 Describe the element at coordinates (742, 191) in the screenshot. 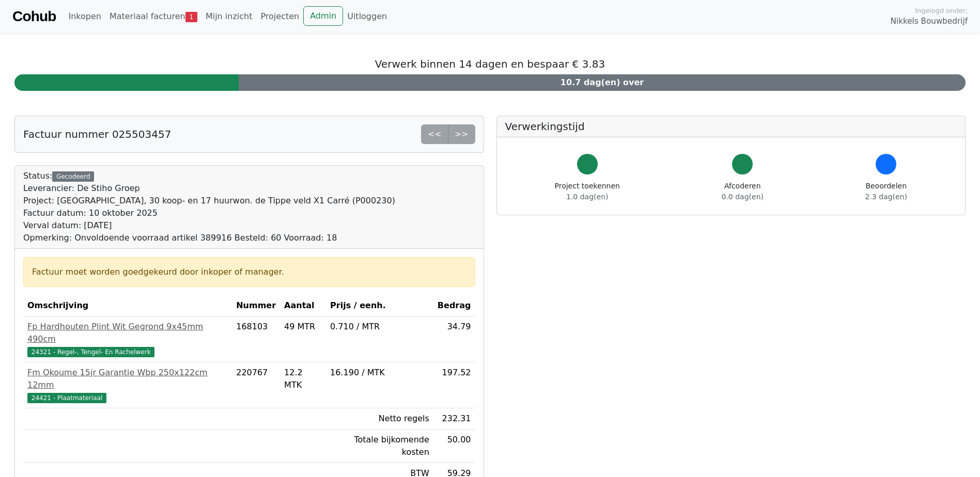

I see `div: Afcoderen` at that location.